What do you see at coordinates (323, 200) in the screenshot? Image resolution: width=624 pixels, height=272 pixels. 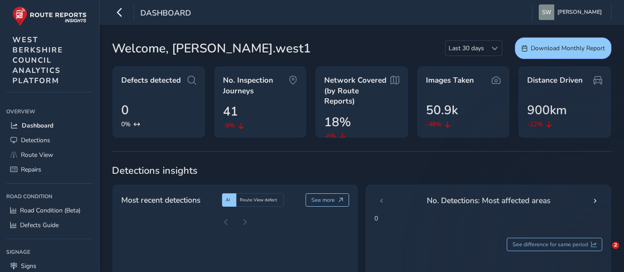 I see `span: See more` at bounding box center [323, 200].